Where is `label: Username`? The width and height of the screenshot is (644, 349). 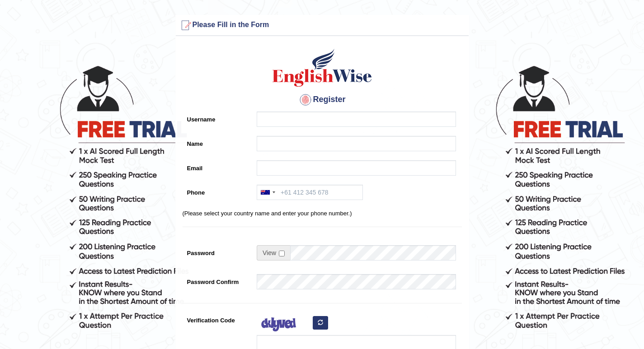 label: Username is located at coordinates (217, 117).